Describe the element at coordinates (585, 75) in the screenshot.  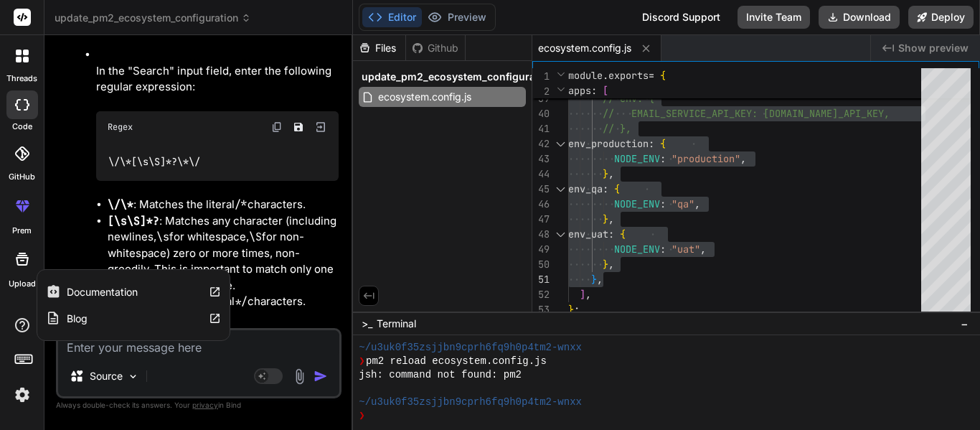
I see `span: module` at that location.